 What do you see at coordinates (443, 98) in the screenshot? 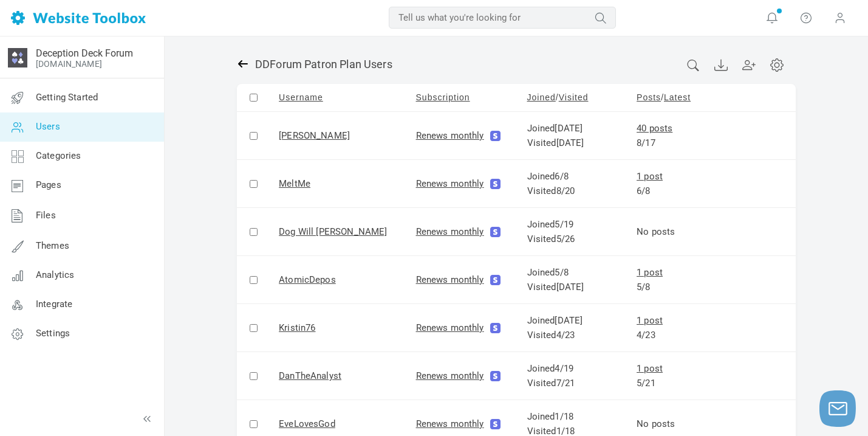
I see `a: Subscription` at bounding box center [443, 98].